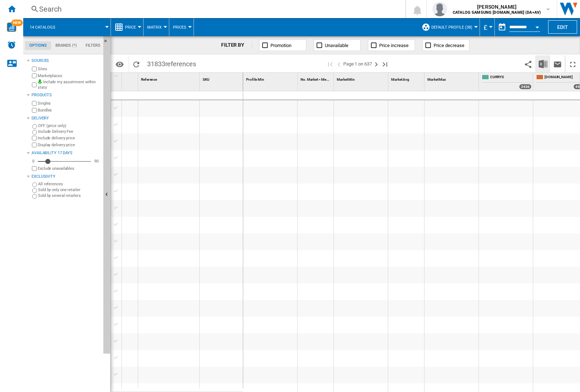  What do you see at coordinates (17, 23) in the screenshot?
I see `span: NEW` at bounding box center [17, 23].